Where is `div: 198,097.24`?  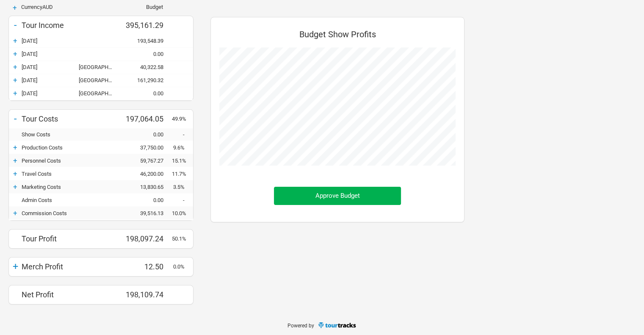
div: 198,097.24 is located at coordinates (146, 238).